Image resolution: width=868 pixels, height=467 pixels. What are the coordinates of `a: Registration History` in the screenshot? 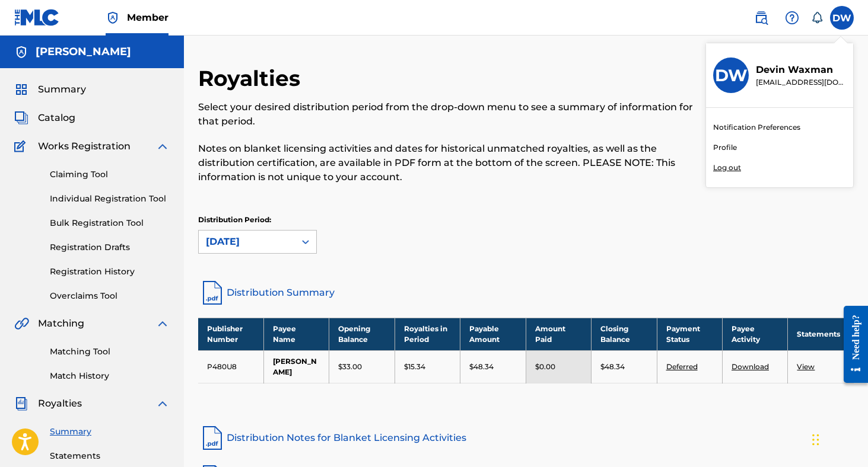 It's located at (110, 271).